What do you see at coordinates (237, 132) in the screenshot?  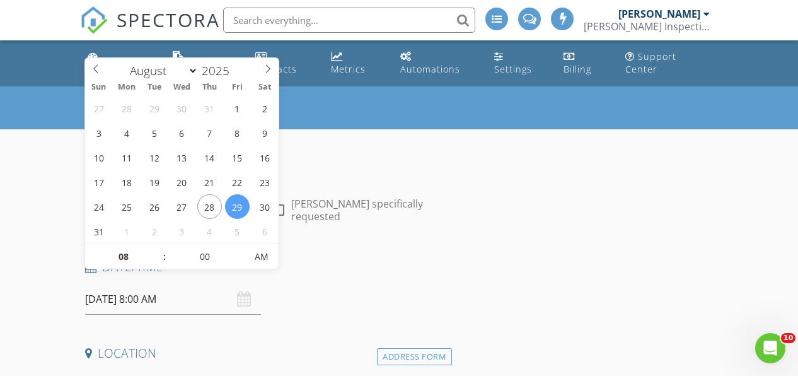 I see `span: August 8, 2025` at bounding box center [237, 132].